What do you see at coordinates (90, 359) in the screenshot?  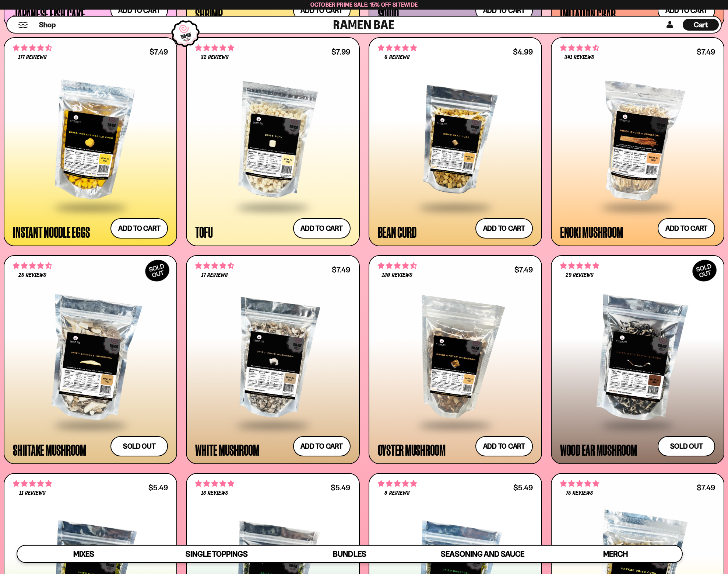 I see `a: SOLDOUT 4.52 stars 25 reviews Shiitake Mushroom Sold out` at bounding box center [90, 359].